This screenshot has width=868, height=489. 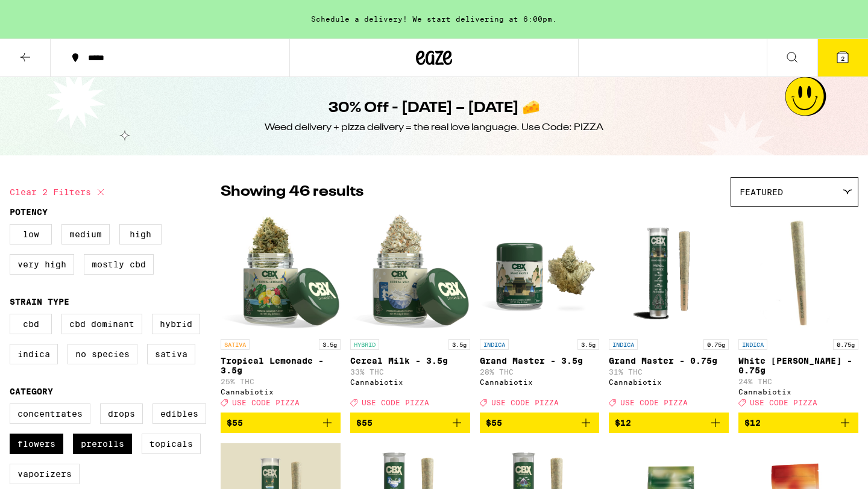 What do you see at coordinates (118, 264) in the screenshot?
I see `label: Mostly CBD` at bounding box center [118, 264].